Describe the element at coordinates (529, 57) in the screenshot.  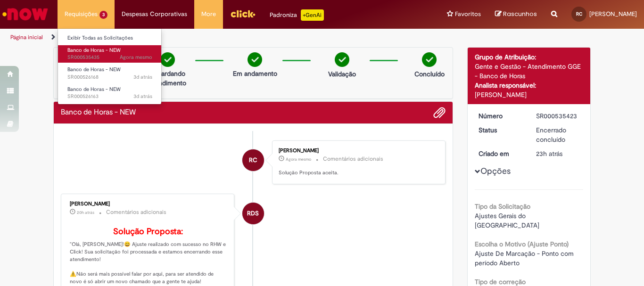
I see `div: Grupo de Atribuição:` at that location.